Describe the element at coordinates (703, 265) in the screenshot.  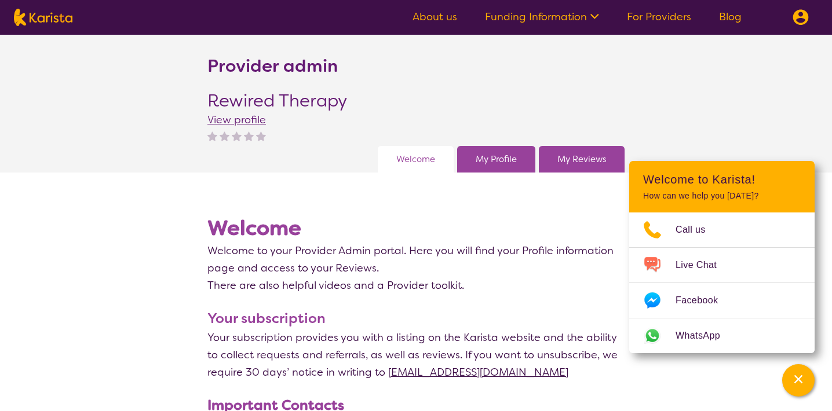
I see `span: Live Chat` at that location.